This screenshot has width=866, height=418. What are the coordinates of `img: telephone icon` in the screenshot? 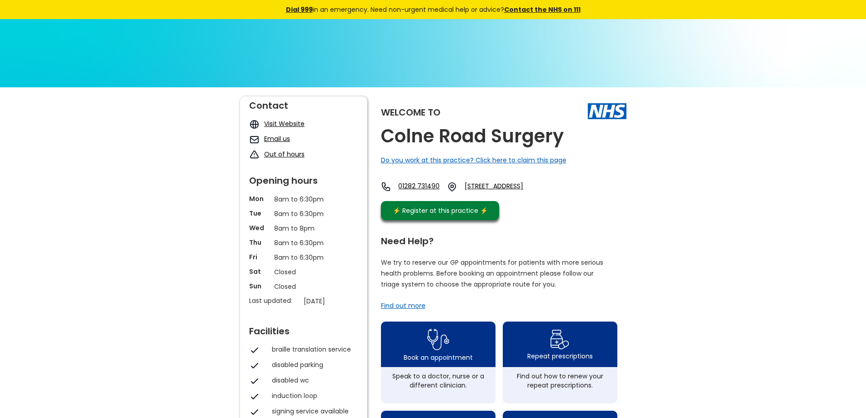 It's located at (386, 186).